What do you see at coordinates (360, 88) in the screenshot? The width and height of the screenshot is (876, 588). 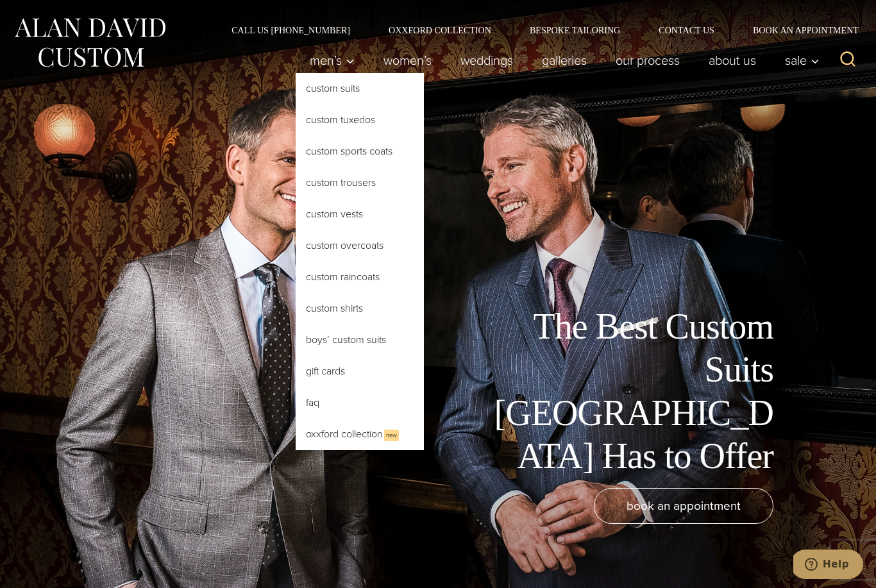 I see `a: Custom Suits` at bounding box center [360, 88].